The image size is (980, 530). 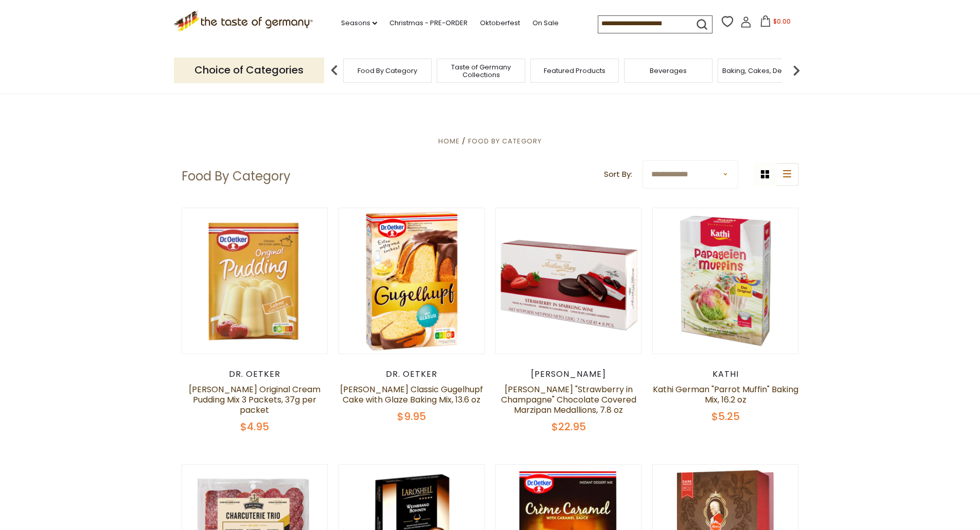 What do you see at coordinates (335, 70) in the screenshot?
I see `img: previous arrow` at bounding box center [335, 70].